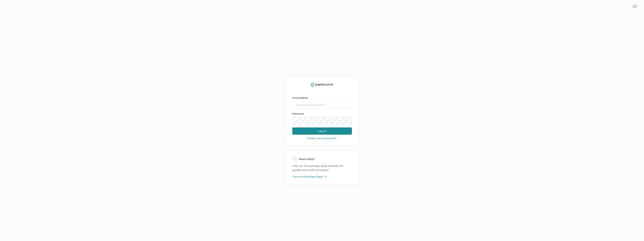 This screenshot has width=644, height=241. I want to click on span: Email address, so click(301, 98).